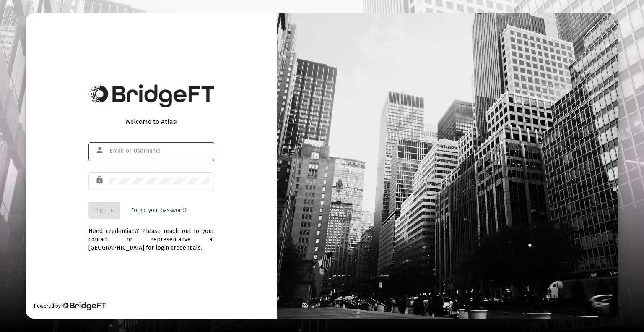 The image size is (644, 332). I want to click on mat-icon: person, so click(100, 150).